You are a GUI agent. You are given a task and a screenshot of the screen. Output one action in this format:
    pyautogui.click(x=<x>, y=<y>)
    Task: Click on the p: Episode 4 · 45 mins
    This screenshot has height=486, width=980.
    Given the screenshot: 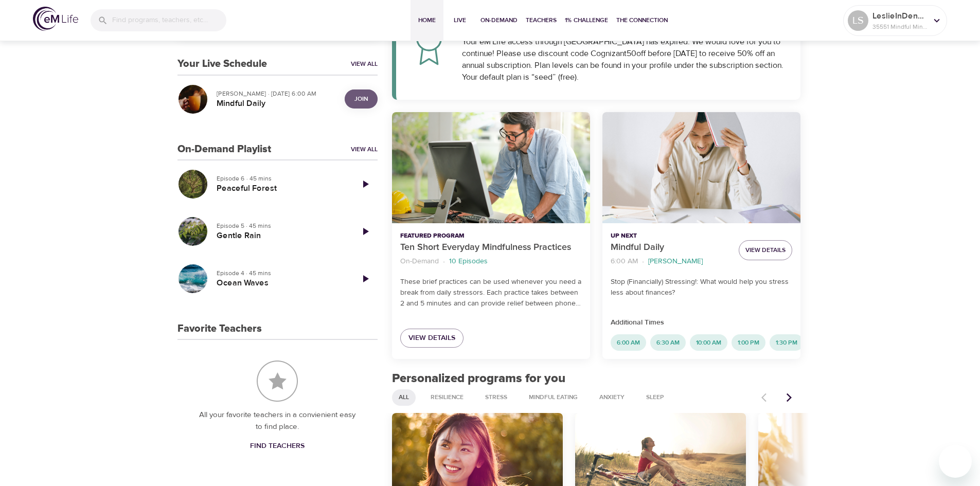 What is the action you would take?
    pyautogui.click(x=280, y=273)
    